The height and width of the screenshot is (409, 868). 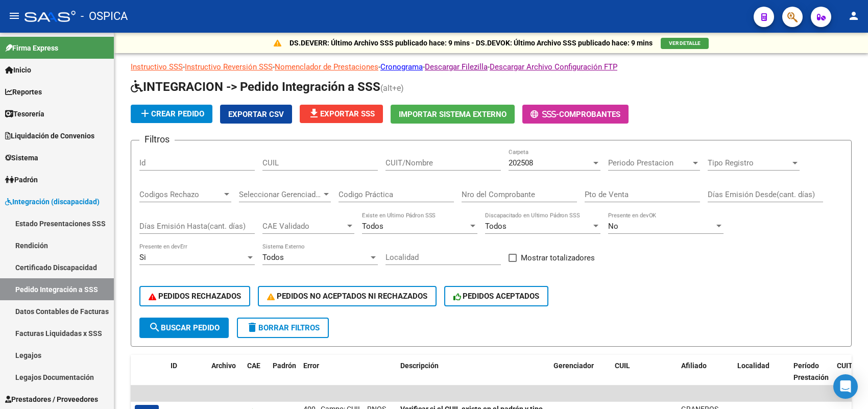 I want to click on datatable-header-cell: CAE, so click(x=256, y=378).